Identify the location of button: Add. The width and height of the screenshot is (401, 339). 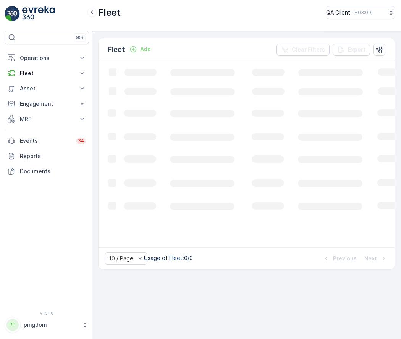
(140, 49).